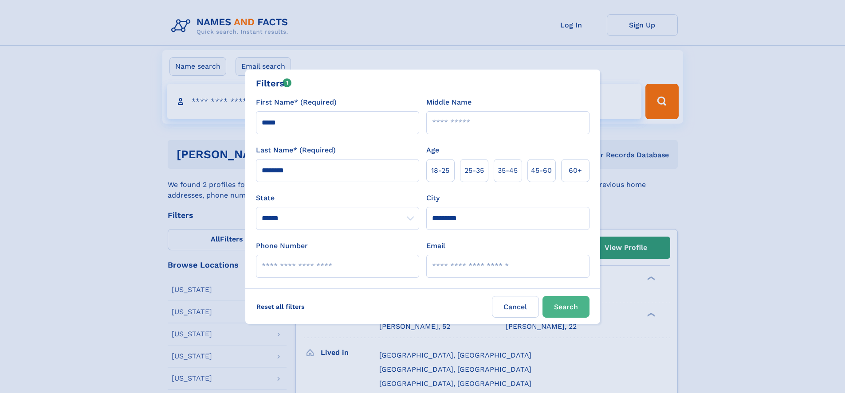 Image resolution: width=845 pixels, height=393 pixels. I want to click on button: Search, so click(566, 307).